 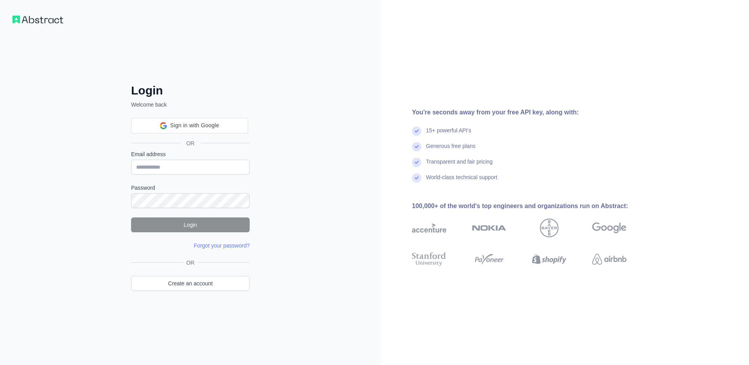 I want to click on div: Generous free plans, so click(x=451, y=150).